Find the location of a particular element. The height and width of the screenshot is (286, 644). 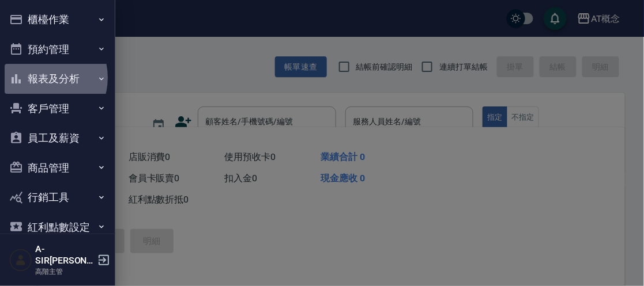

button: 櫃檯作業 is located at coordinates (58, 20).